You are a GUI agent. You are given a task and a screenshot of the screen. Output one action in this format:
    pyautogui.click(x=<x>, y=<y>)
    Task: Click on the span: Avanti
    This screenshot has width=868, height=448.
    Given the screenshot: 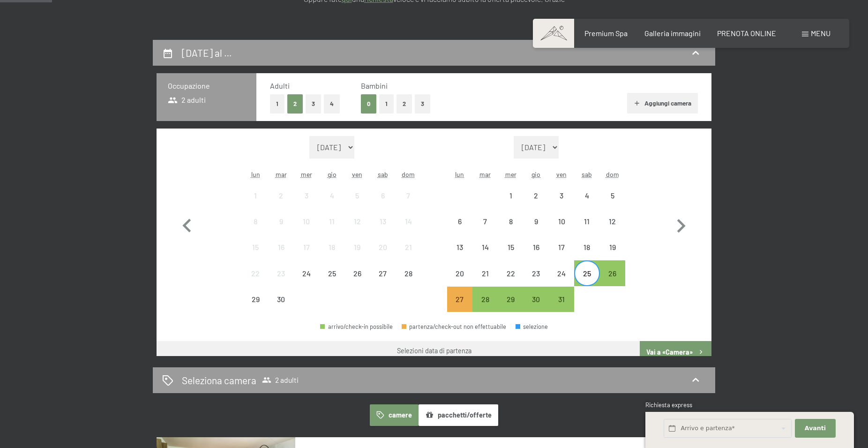 What is the action you would take?
    pyautogui.click(x=815, y=428)
    